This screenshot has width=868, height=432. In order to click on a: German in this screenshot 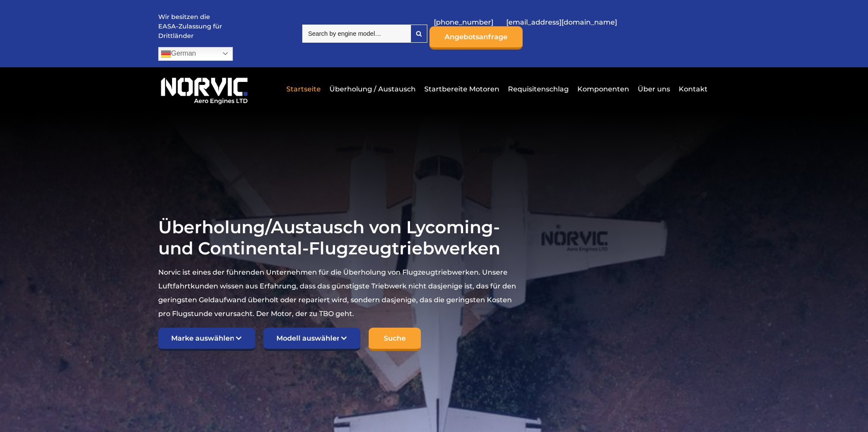, I will do `click(195, 54)`.